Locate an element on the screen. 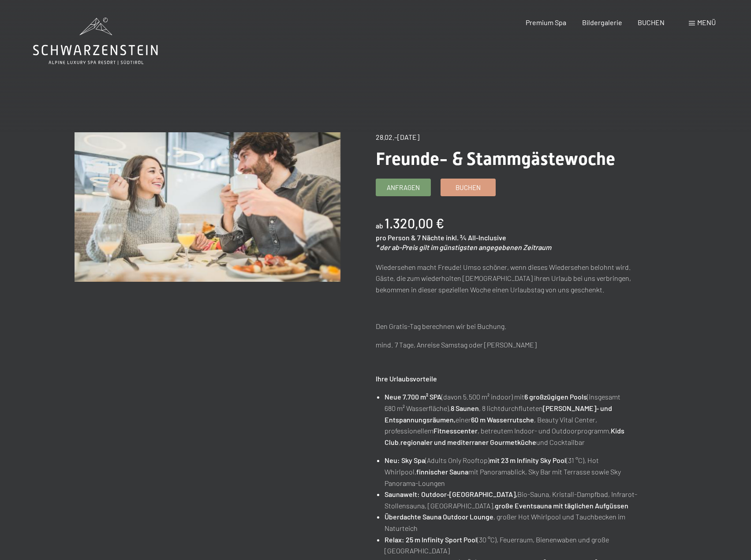 This screenshot has height=560, width=751. strong: 8 Saunen is located at coordinates (465, 408).